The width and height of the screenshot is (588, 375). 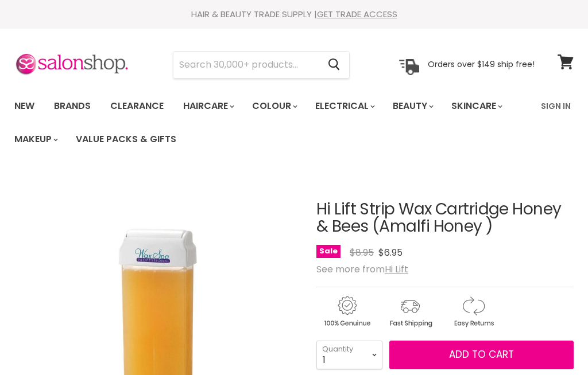 I want to click on span: Add to cart, so click(x=481, y=354).